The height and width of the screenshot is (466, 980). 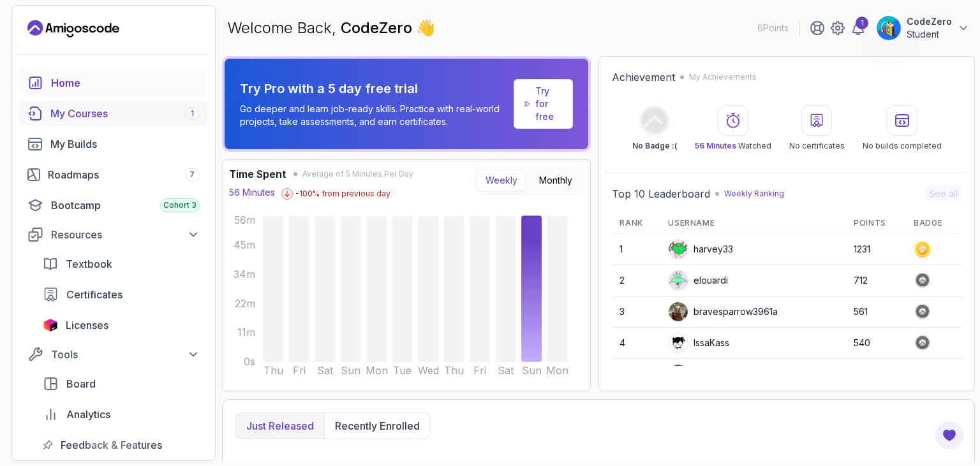 What do you see at coordinates (753, 223) in the screenshot?
I see `th: Username` at bounding box center [753, 223].